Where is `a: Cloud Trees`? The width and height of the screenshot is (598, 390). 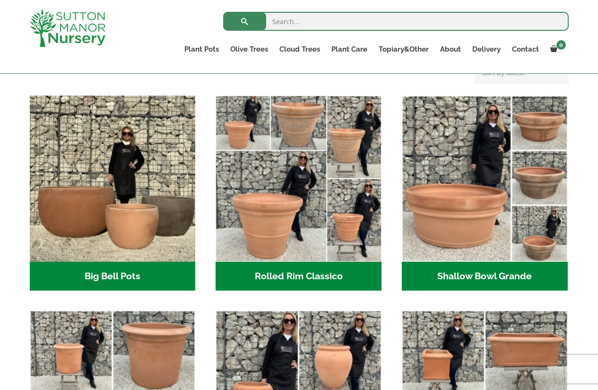 a: Cloud Trees is located at coordinates (300, 49).